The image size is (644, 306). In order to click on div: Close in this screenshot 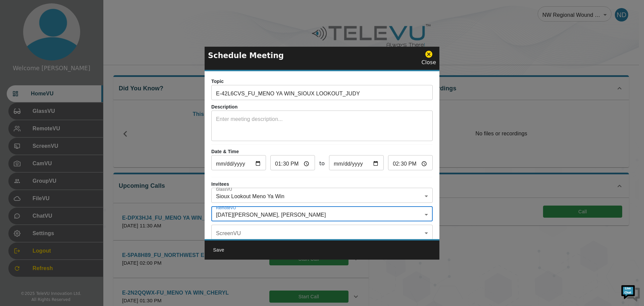, I will do `click(428, 58)`.